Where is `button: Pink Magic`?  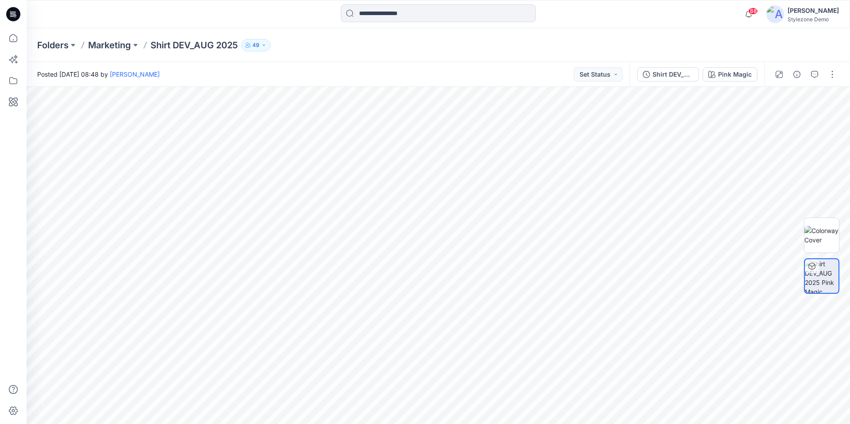
button: Pink Magic is located at coordinates (730, 74).